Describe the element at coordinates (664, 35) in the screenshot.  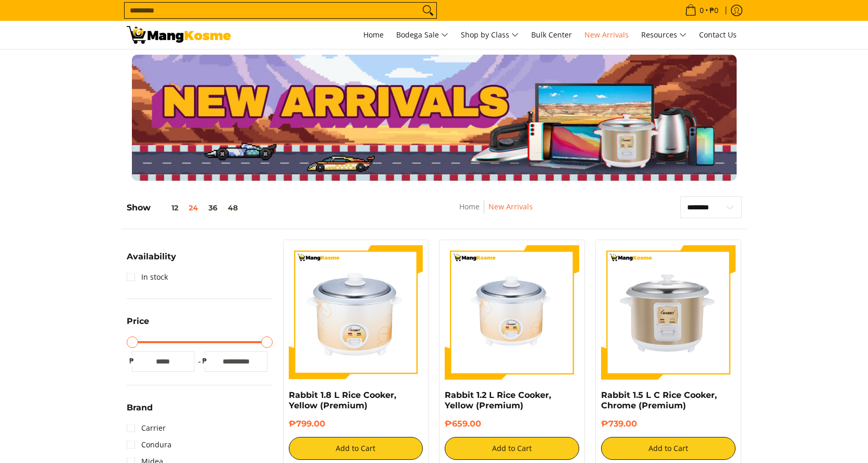
I see `a: Resources` at that location.